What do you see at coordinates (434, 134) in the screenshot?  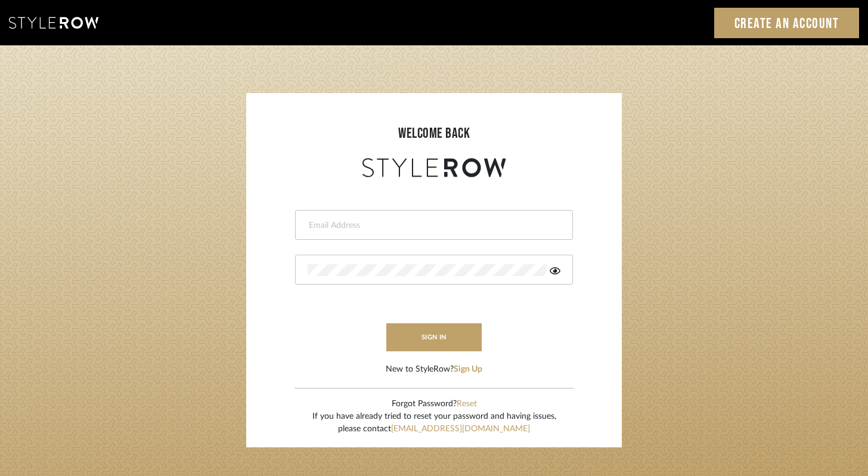 I see `div: welcome back` at bounding box center [434, 134].